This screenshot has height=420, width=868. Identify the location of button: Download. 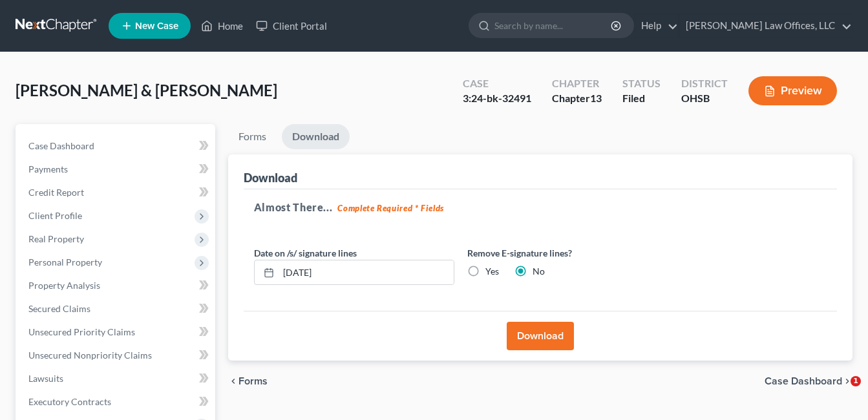
(540, 336).